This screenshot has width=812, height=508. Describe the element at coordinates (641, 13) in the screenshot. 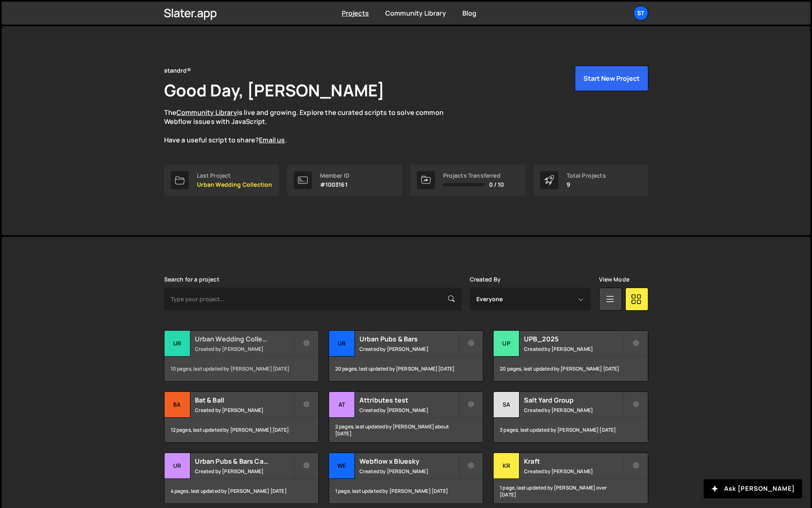

I see `div: st` at that location.